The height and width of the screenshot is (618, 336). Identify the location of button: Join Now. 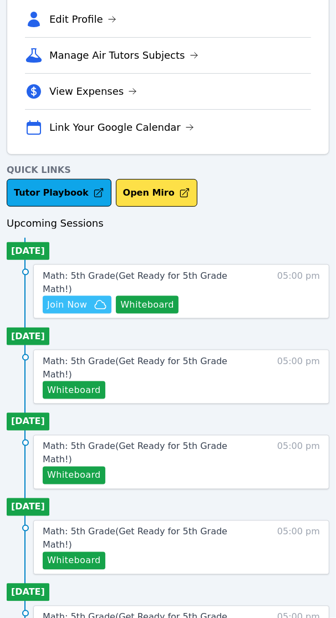
(77, 305).